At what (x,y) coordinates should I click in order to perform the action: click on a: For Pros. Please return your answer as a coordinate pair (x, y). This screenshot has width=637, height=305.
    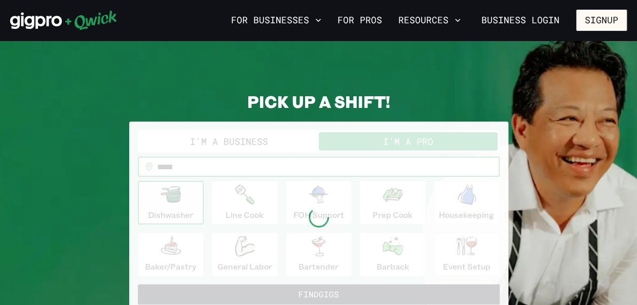
    Looking at the image, I should click on (360, 20).